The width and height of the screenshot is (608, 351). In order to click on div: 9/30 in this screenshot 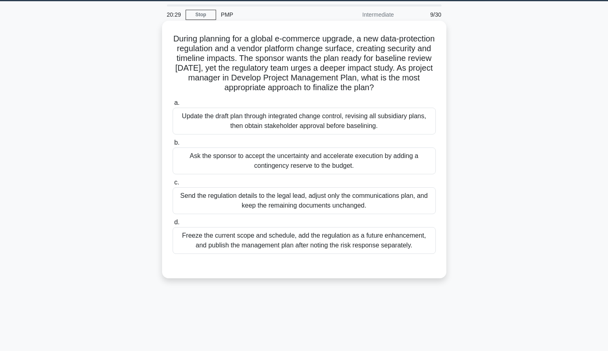, I will do `click(422, 15)`.